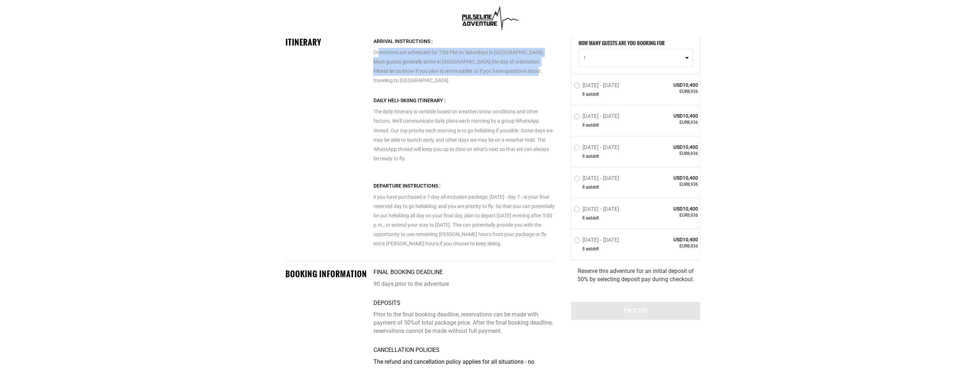  Describe the element at coordinates (409, 323) in the screenshot. I see `rk: 50%` at that location.